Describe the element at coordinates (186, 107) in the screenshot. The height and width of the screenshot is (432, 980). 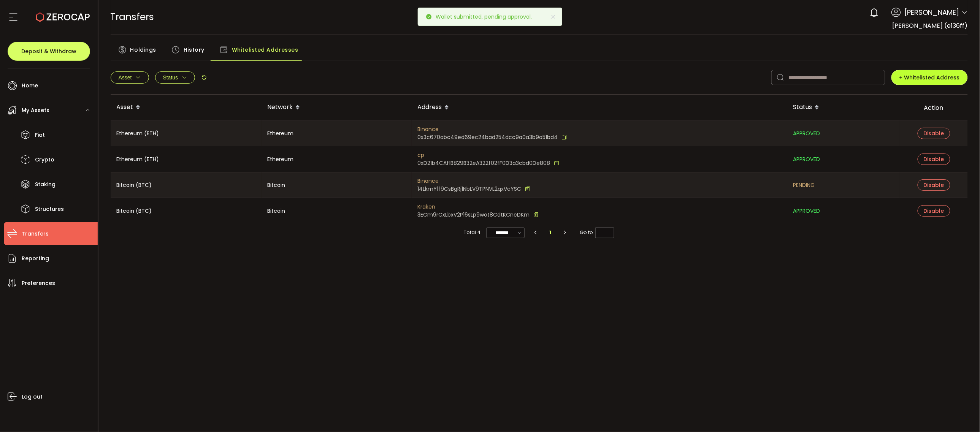
I see `div: Asset` at that location.